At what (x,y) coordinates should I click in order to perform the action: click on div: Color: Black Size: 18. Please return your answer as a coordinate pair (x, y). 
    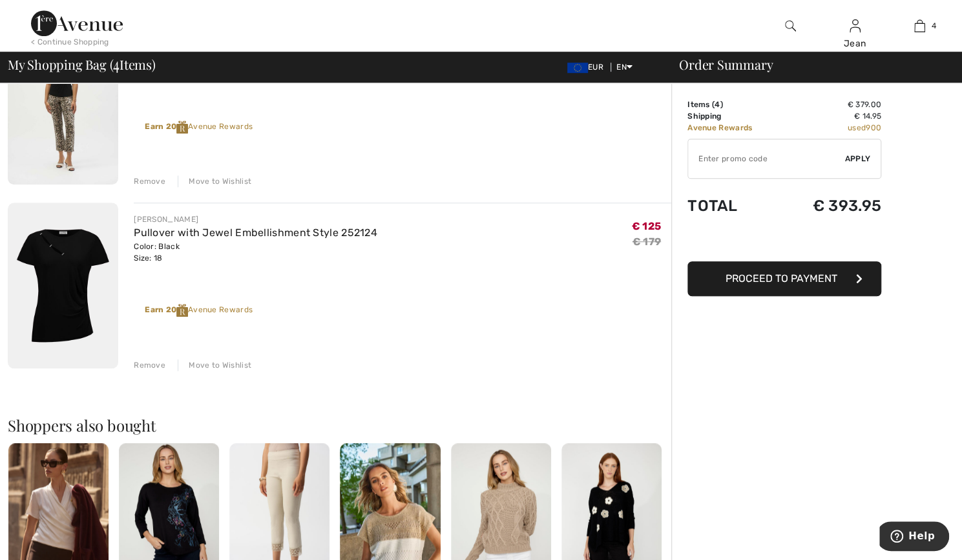
    Looking at the image, I should click on (256, 252).